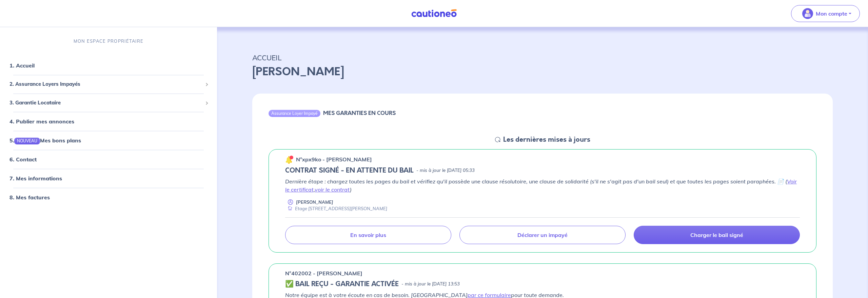 The image size is (868, 298). Describe the element at coordinates (108, 65) in the screenshot. I see `div: 1. Accueil` at that location.